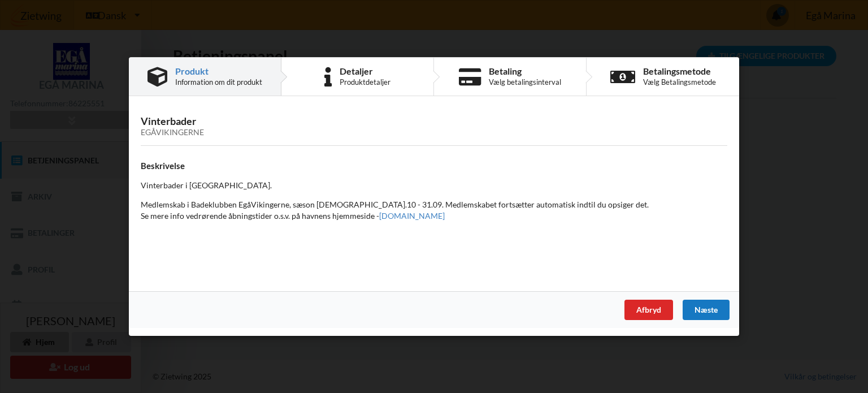 The width and height of the screenshot is (868, 393). Describe the element at coordinates (706, 310) in the screenshot. I see `div: Næste` at that location.